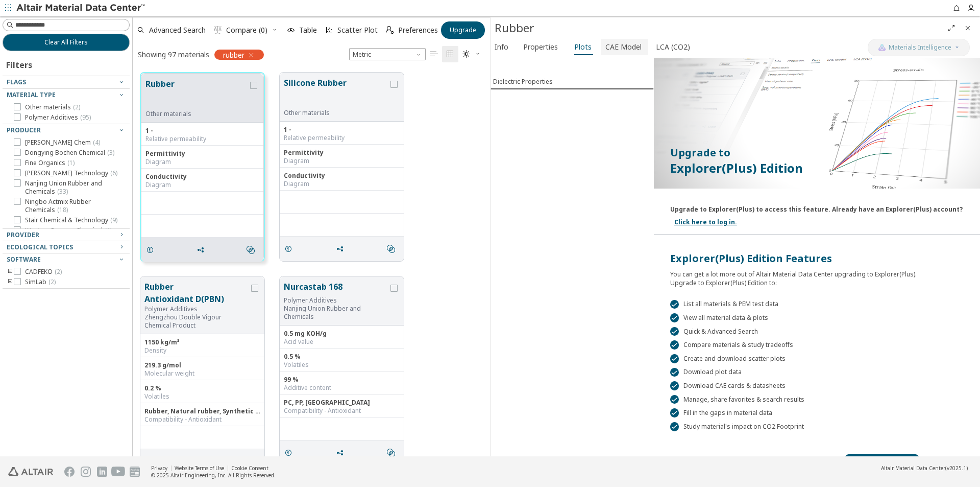 The width and height of the screenshot is (980, 487). Describe the element at coordinates (250, 468) in the screenshot. I see `a: Cookie Consent` at that location.